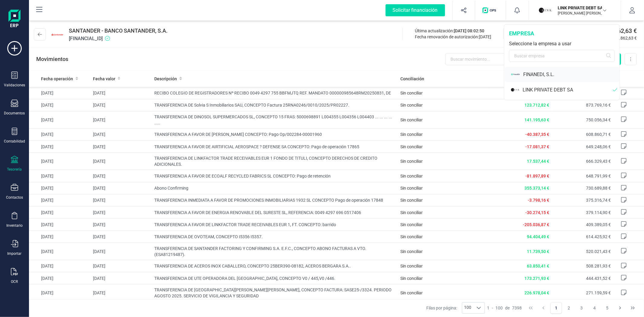 The height and width of the screenshot is (317, 644). I want to click on div: Última actualización:, so click(453, 31).